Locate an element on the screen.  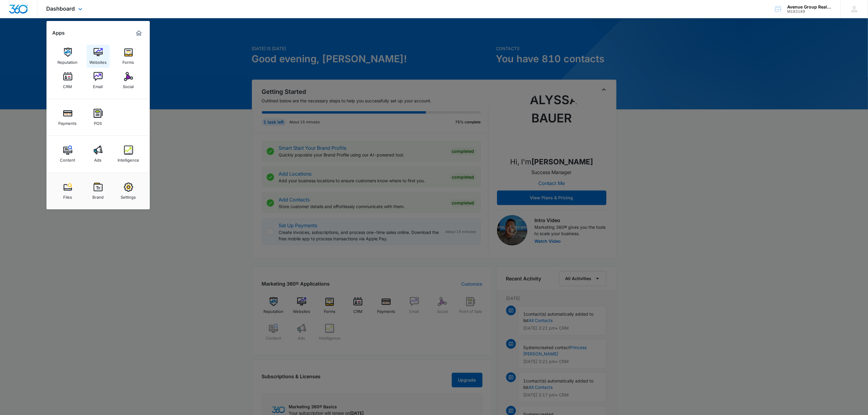
a: Files is located at coordinates (68, 191).